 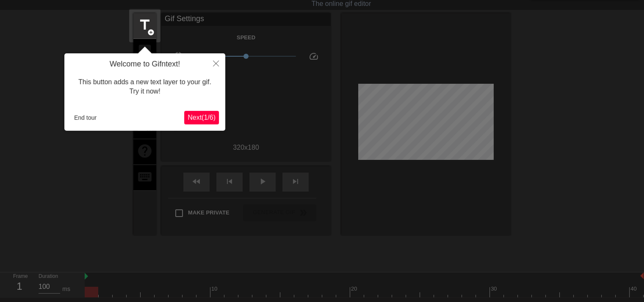 What do you see at coordinates (202, 117) in the screenshot?
I see `span: Next ( 1 / 6 )` at bounding box center [202, 117].